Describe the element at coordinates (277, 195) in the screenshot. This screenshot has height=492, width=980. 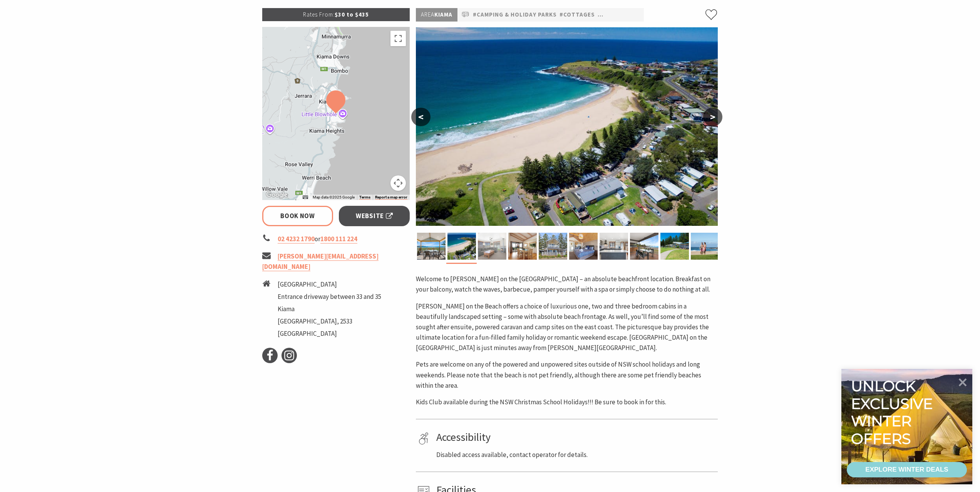
I see `a: Open this area in Google Maps (opens a new window)` at that location.